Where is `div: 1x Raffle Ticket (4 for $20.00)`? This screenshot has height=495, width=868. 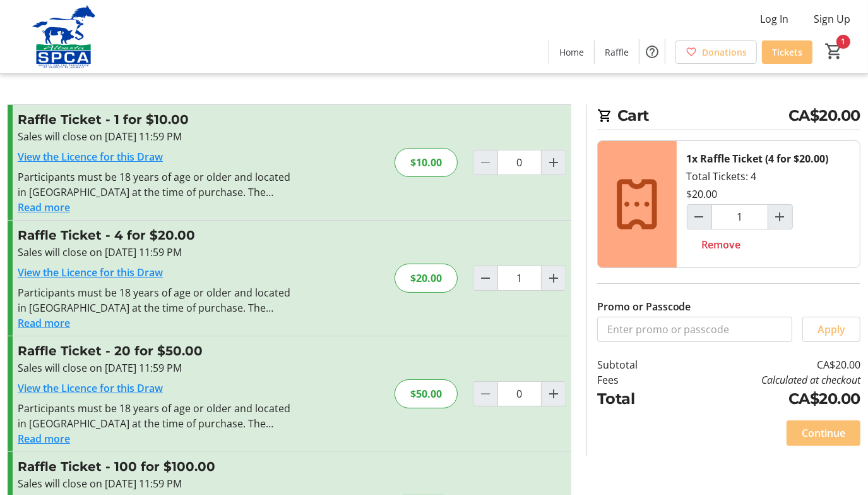
div: 1x Raffle Ticket (4 for $20.00) is located at coordinates (758, 159).